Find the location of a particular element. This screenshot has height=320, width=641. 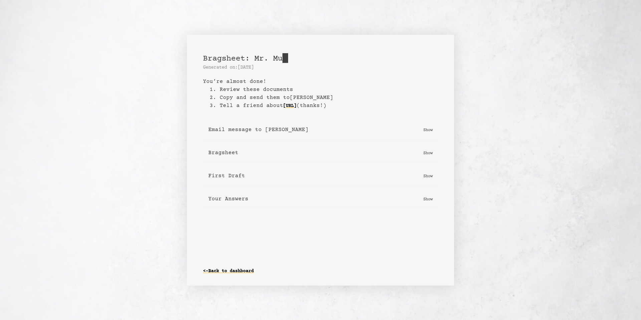

a: <-Back to dashboard is located at coordinates (228, 271).